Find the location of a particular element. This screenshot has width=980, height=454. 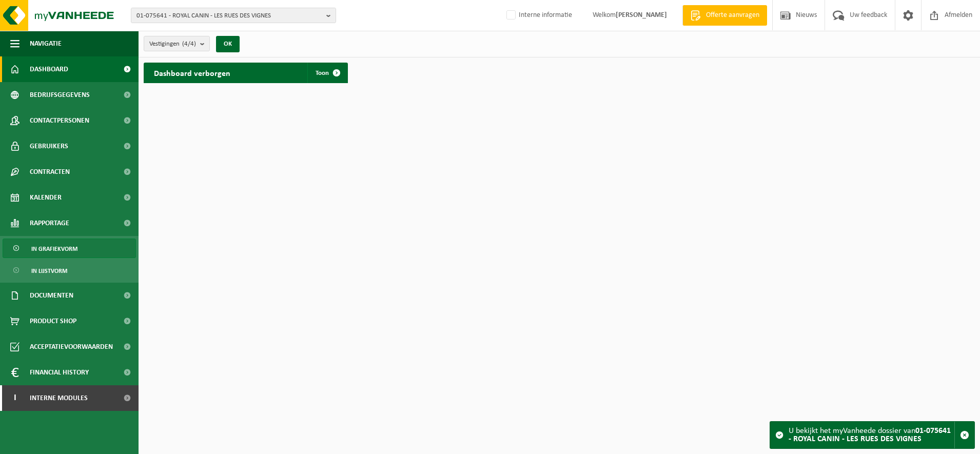

span: Contracten is located at coordinates (50, 172).